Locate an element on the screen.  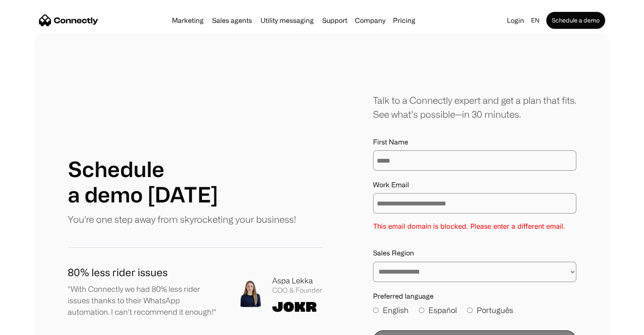
label: English is located at coordinates (391, 310).